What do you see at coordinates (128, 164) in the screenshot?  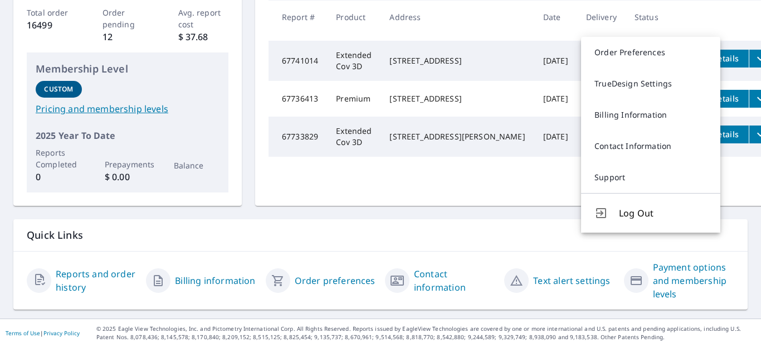 I see `p: Prepayments` at bounding box center [128, 164].